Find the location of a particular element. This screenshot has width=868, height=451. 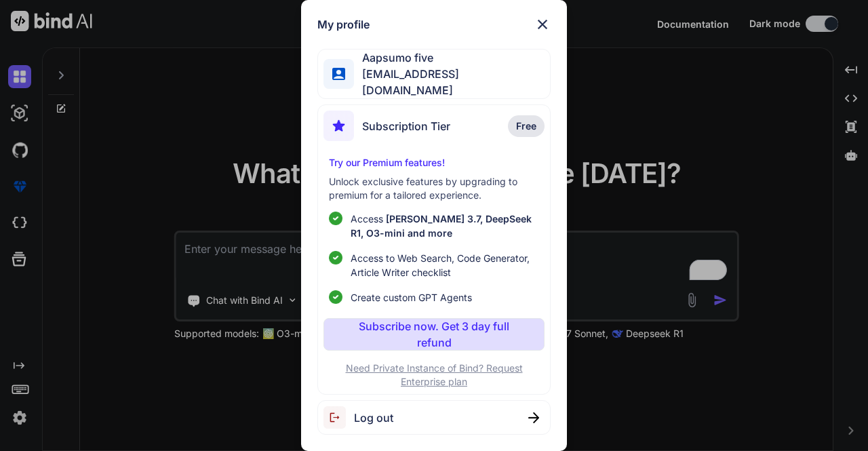

span: Subscription Tier is located at coordinates (406, 127).